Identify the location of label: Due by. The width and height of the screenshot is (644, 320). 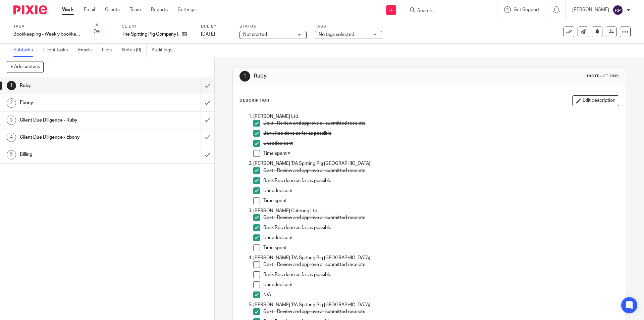
(216, 26).